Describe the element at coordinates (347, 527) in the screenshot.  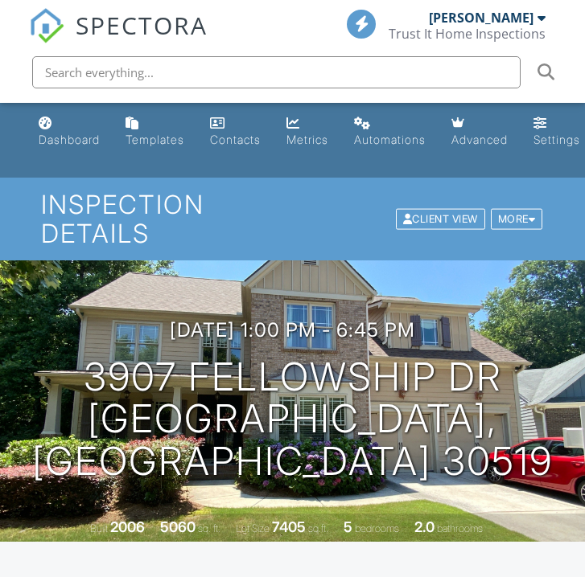
I see `div: 5` at that location.